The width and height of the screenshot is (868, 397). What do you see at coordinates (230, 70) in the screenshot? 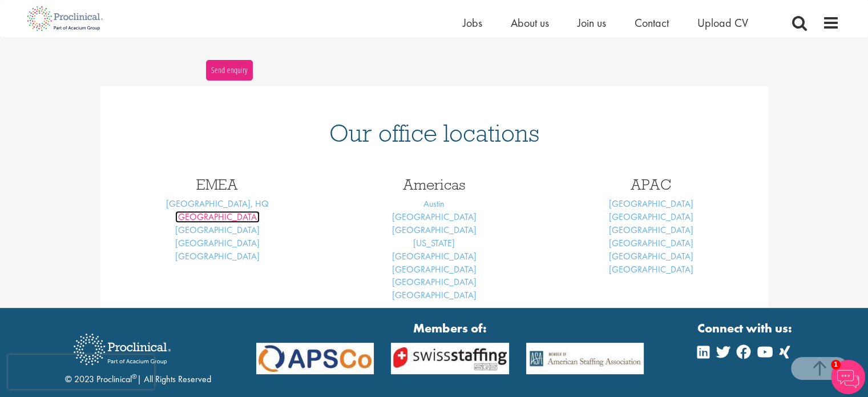
I see `button: Send enquiry` at bounding box center [230, 70].